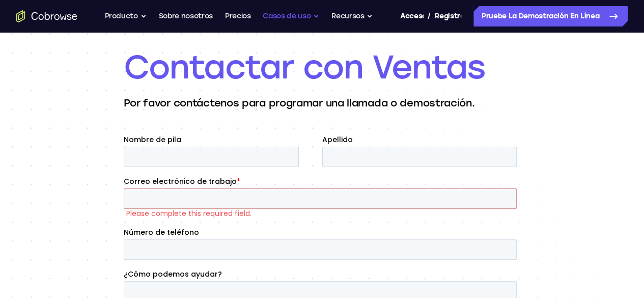  What do you see at coordinates (540, 16) in the screenshot?
I see `font: Pruebe la demostración en línea` at bounding box center [540, 16].